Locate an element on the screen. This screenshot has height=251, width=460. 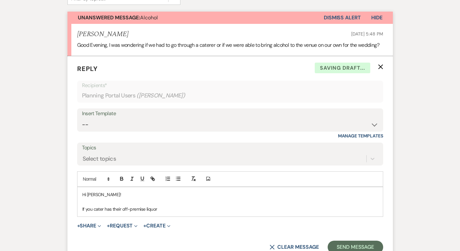
p: If you cater has their off-premise liquor is located at coordinates (230, 209).